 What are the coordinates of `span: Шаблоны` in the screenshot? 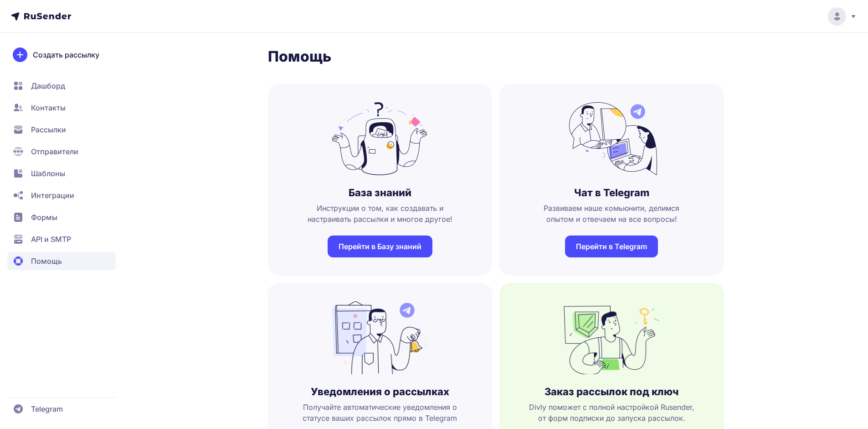 It's located at (48, 174).